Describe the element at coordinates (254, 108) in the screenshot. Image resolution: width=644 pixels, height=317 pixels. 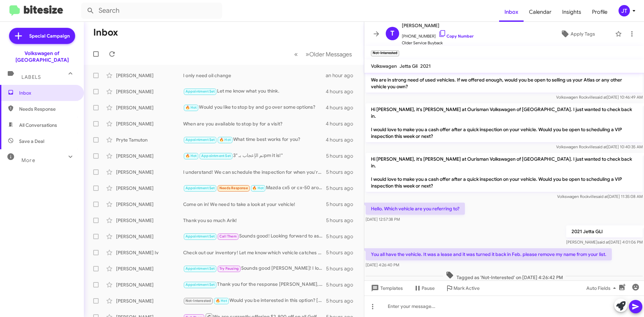
I see `div: Would you like to stop by and go over some options?` at that location.